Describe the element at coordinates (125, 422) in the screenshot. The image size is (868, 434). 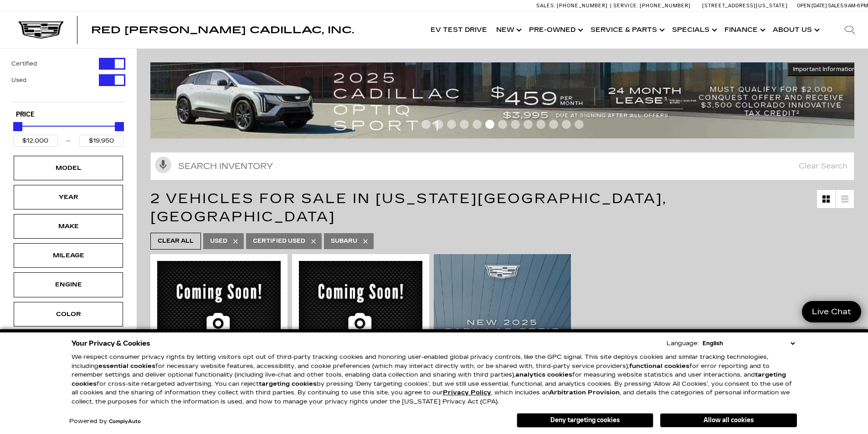
I see `a: ComplyAuto` at that location.